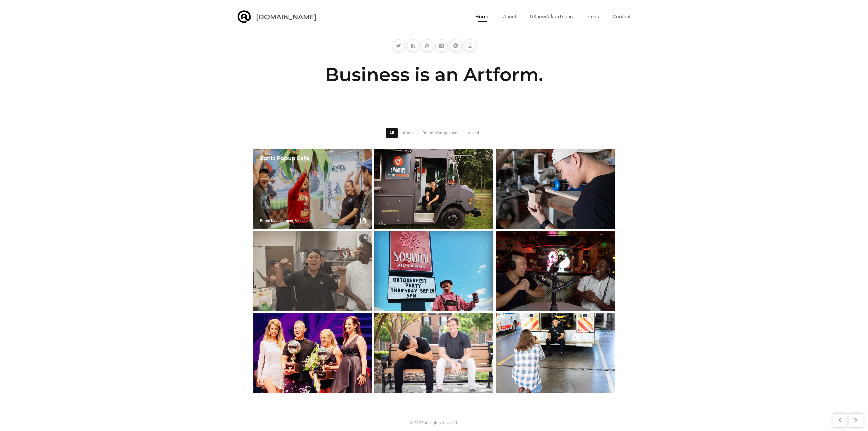 The height and width of the screenshot is (431, 868). I want to click on a: Visual, so click(474, 133).